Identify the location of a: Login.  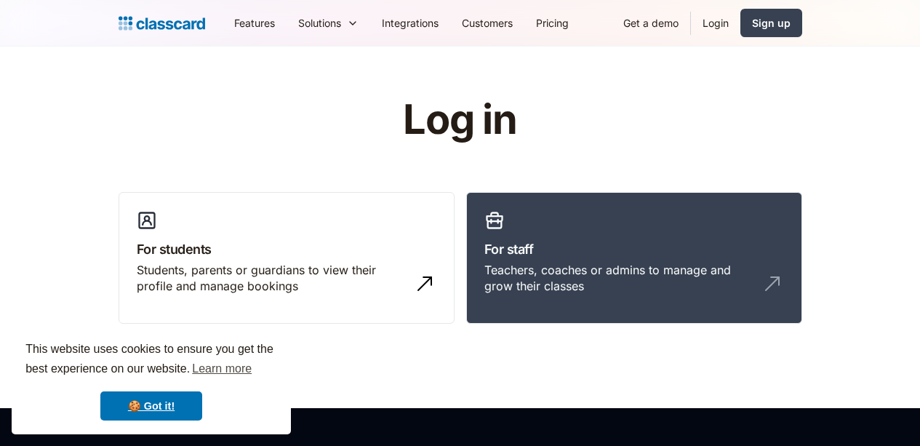
(716, 23).